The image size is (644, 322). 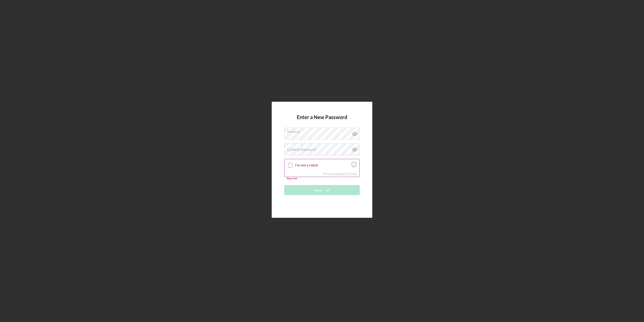 I want to click on button: Save, so click(x=322, y=190).